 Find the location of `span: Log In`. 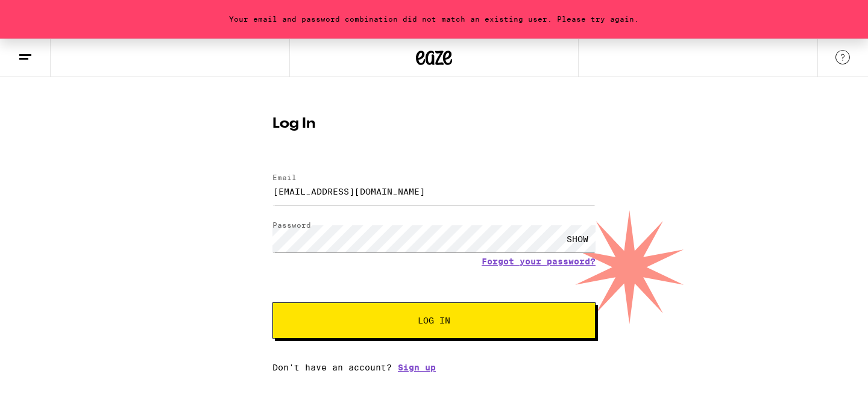

span: Log In is located at coordinates (434, 320).